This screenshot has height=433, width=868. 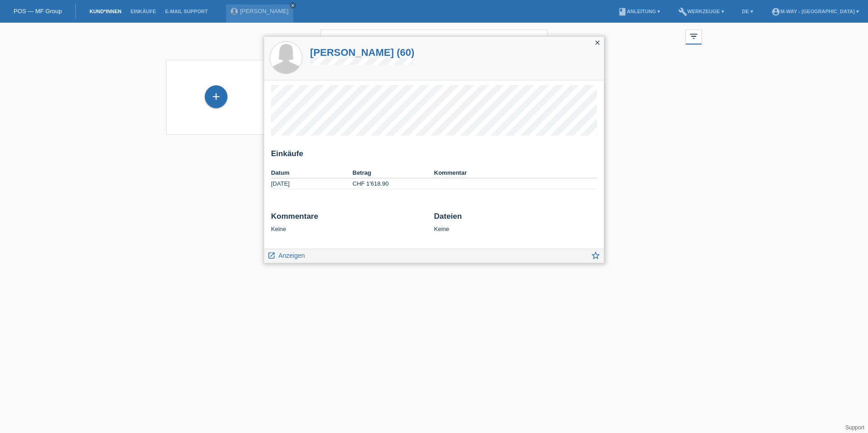 What do you see at coordinates (683, 12) in the screenshot?
I see `i: build` at bounding box center [683, 12].